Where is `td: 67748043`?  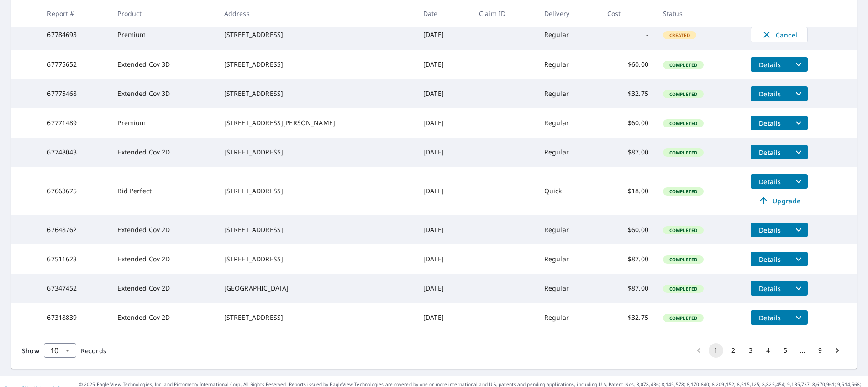 td: 67748043 is located at coordinates (75, 152).